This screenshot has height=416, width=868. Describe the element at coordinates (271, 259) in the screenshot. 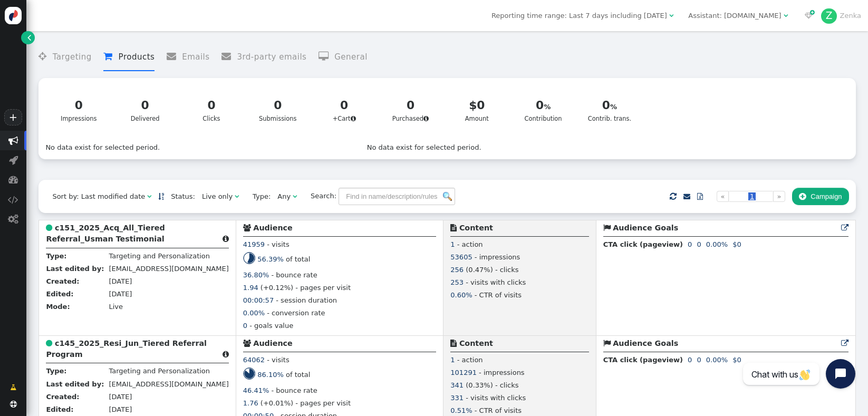

I see `span: 56.39%` at that location.